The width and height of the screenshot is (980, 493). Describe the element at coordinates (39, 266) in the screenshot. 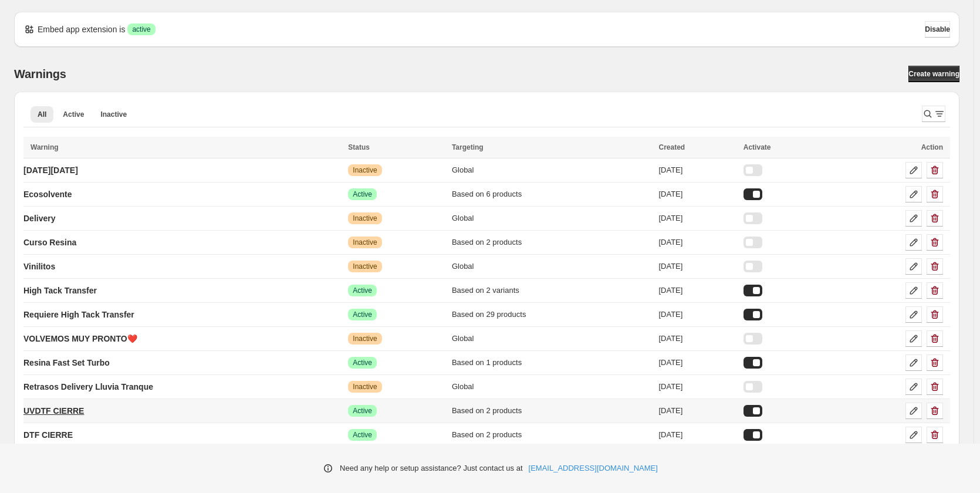

I see `a: Vinilitos` at that location.